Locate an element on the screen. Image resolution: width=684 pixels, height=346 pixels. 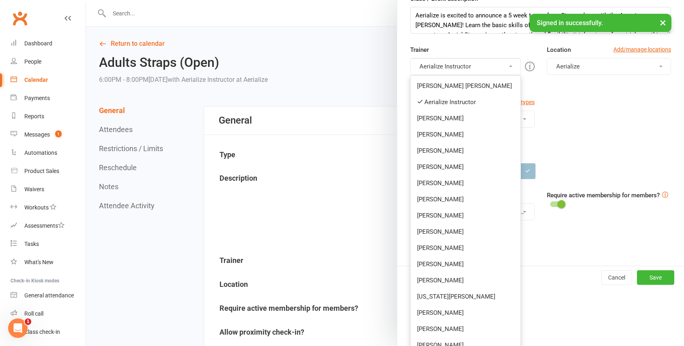
a: What's New is located at coordinates (48, 262).